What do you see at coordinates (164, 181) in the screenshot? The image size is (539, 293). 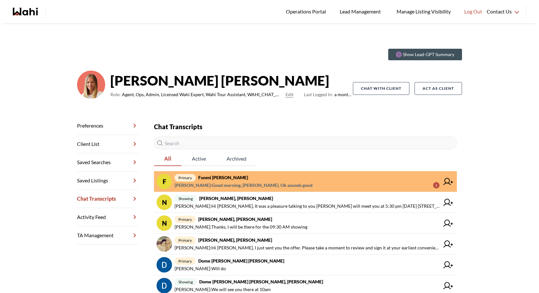 I see `div: F` at bounding box center [164, 181].